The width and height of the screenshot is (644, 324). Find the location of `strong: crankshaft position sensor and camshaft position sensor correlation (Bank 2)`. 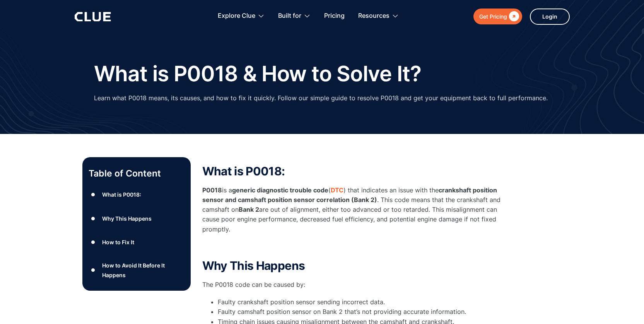

strong: crankshaft position sensor and camshaft position sensor correlation (Bank 2) is located at coordinates (350, 195).